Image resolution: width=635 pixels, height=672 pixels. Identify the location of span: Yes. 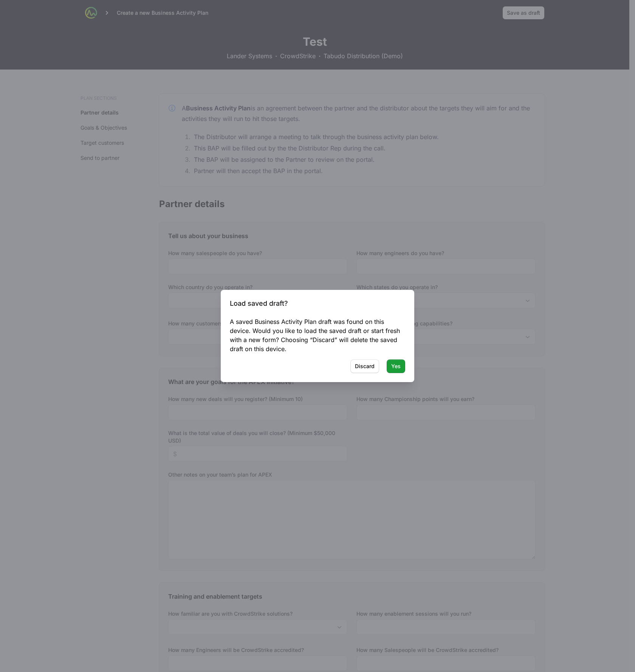
(396, 366).